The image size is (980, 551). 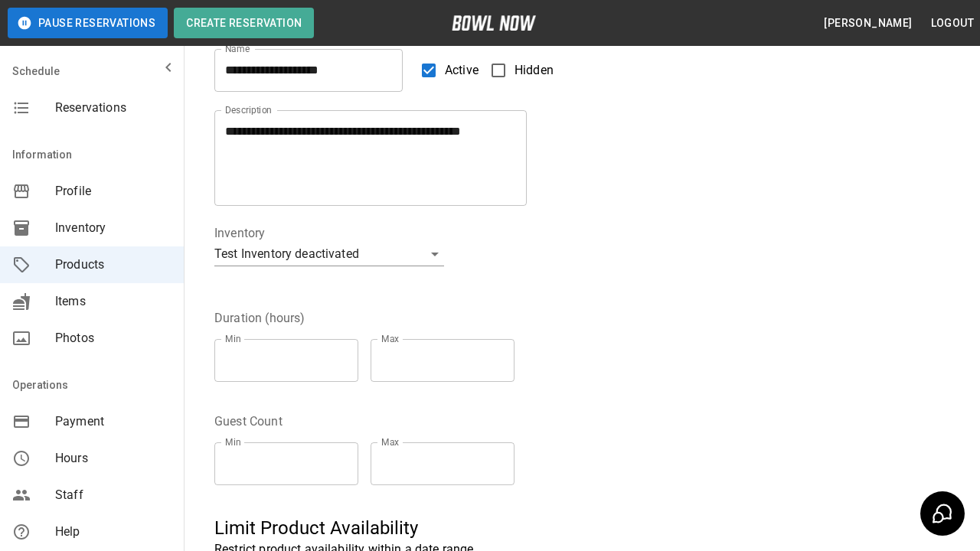 What do you see at coordinates (113, 495) in the screenshot?
I see `span: Staff` at bounding box center [113, 495].